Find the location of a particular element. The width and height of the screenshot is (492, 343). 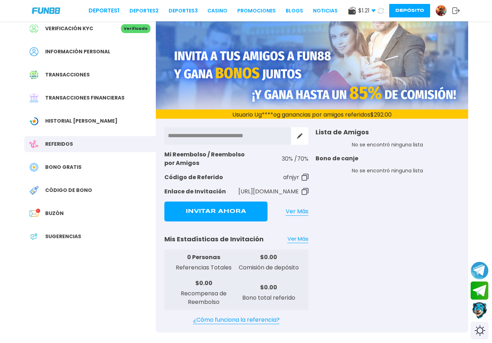

a: Deportes3 is located at coordinates (183, 11).